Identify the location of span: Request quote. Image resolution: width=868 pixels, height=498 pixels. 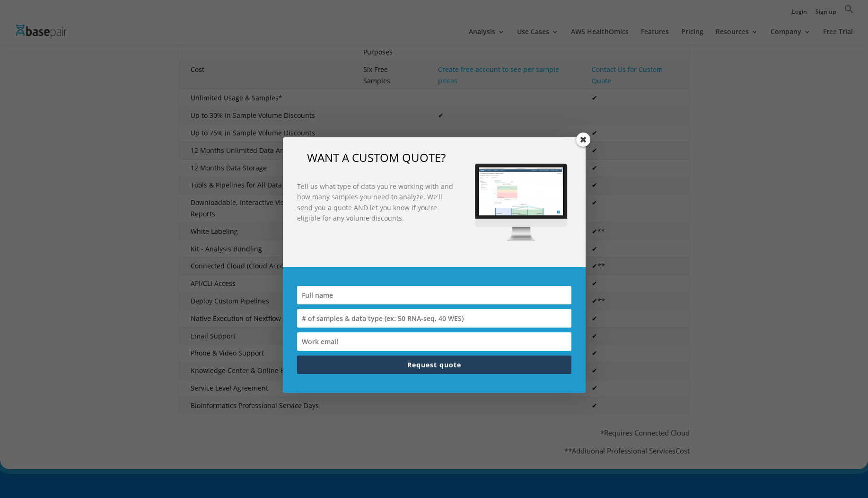
(434, 365).